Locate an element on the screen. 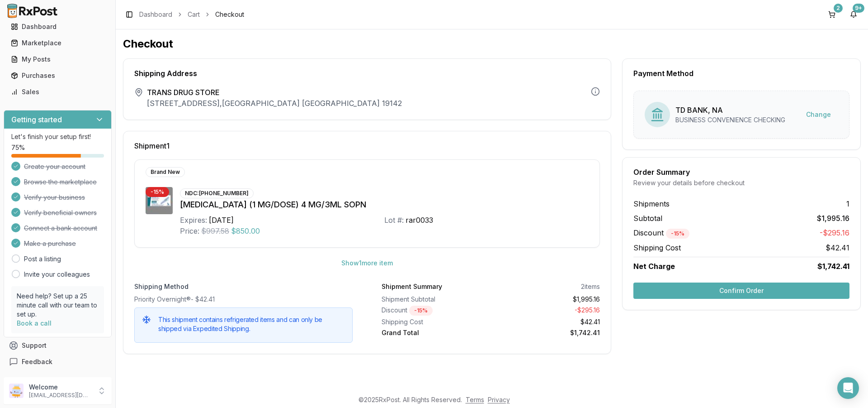  label: Shipping Method is located at coordinates (243, 286).